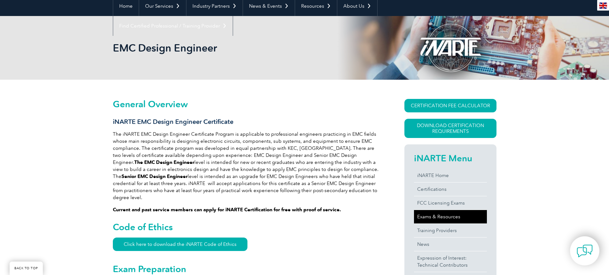 Image resolution: width=609 pixels, height=275 pixels. I want to click on a: BACK TO TOP, so click(26, 268).